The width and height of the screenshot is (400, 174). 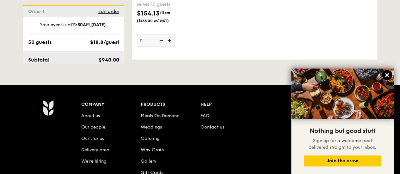 What do you see at coordinates (39, 60) in the screenshot?
I see `span: Subtotal` at bounding box center [39, 60].